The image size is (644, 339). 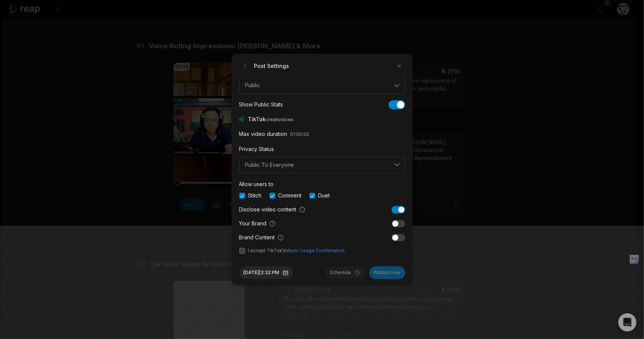 What do you see at coordinates (290, 195) in the screenshot?
I see `label: Comment` at bounding box center [290, 195].